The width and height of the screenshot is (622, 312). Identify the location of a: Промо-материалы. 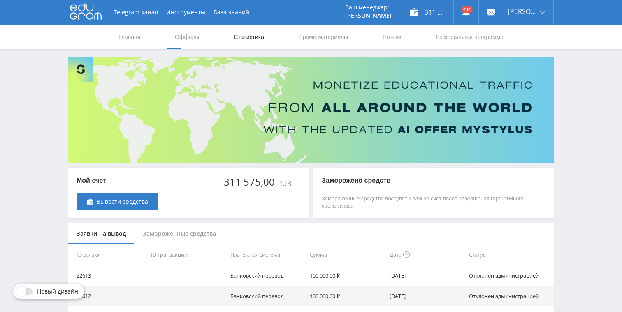
(323, 37).